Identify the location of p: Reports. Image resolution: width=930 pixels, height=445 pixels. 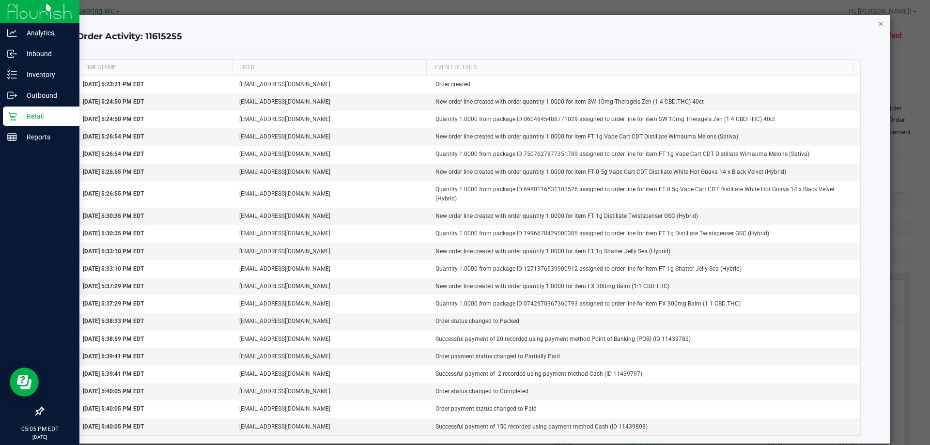
(46, 137).